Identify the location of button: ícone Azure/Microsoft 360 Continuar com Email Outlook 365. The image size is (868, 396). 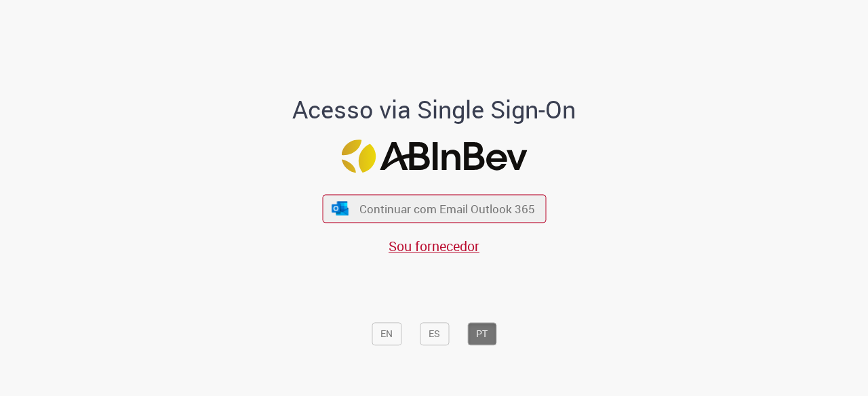
(434, 208).